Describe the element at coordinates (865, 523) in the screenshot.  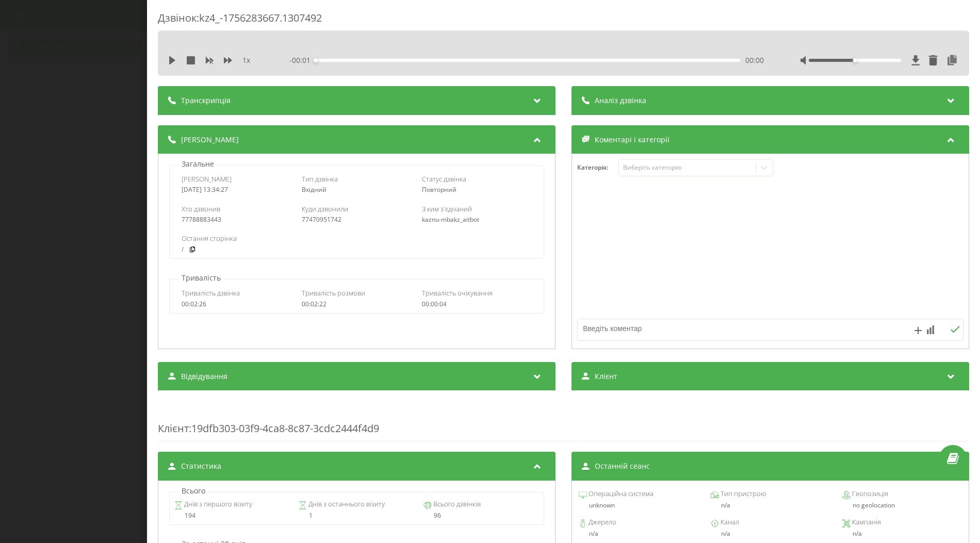
I see `span: Кампанія` at that location.